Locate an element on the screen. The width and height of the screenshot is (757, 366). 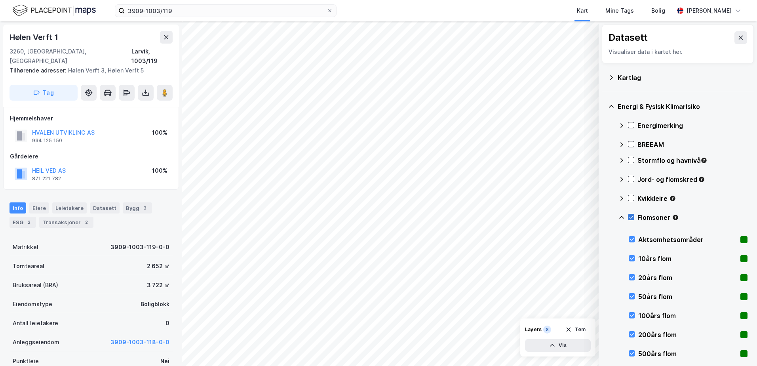
div: Visualiser data i kartet her. is located at coordinates (678, 52).